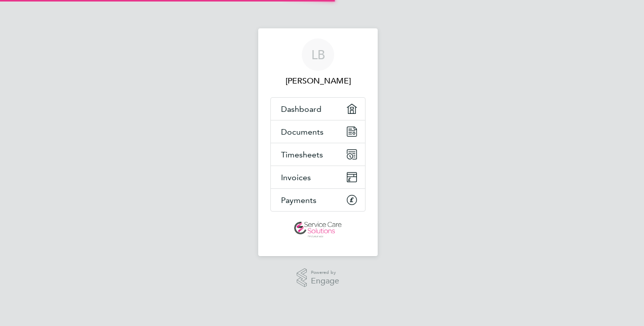  Describe the element at coordinates (318, 154) in the screenshot. I see `a: Timesheets` at that location.